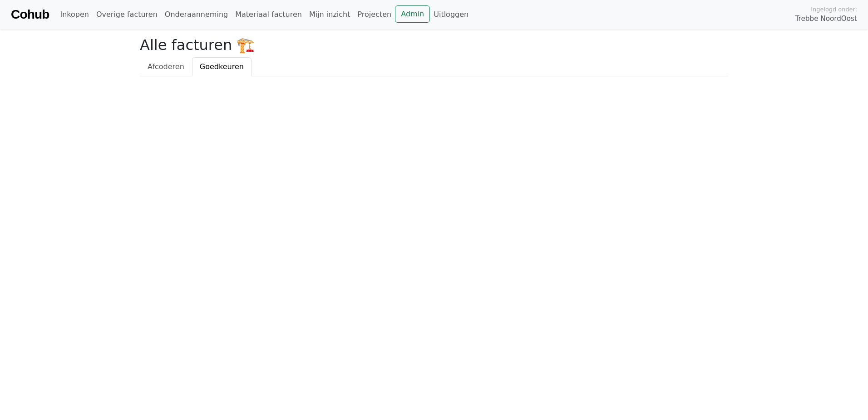  What do you see at coordinates (834, 9) in the screenshot?
I see `span: Ingelogd onder:` at bounding box center [834, 9].